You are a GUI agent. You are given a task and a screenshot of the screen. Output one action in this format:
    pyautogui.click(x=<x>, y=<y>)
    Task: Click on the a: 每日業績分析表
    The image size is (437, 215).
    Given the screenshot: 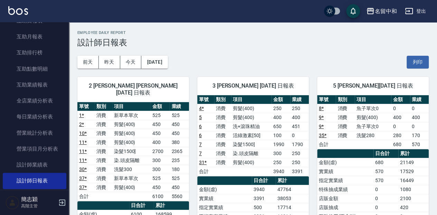 What is the action you would take?
    pyautogui.click(x=35, y=116)
    